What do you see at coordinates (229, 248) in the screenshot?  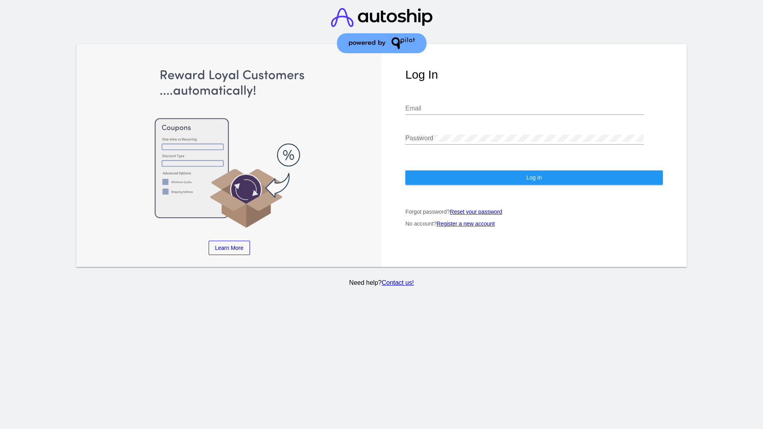 I see `a: Learn More` at bounding box center [229, 248].